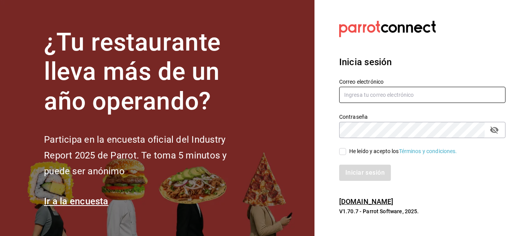 This screenshot has width=524, height=236. Describe the element at coordinates (428, 151) in the screenshot. I see `a: Términos y condiciones.` at that location.